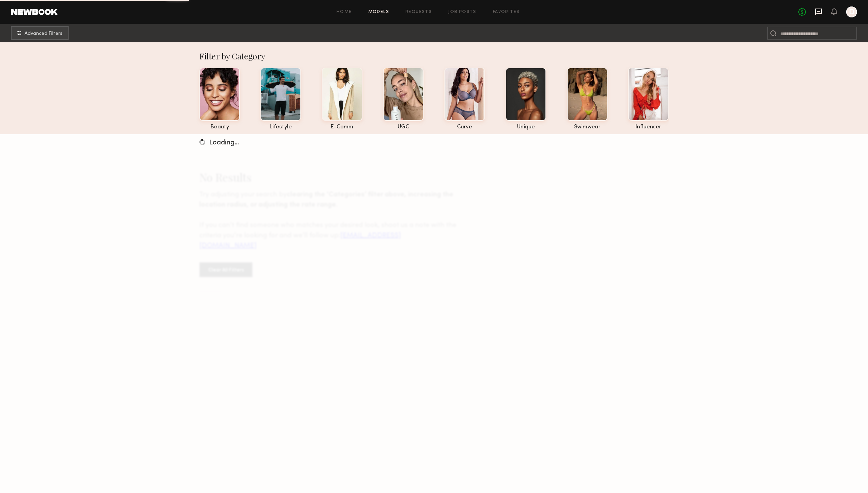 This screenshot has width=868, height=493. What do you see at coordinates (44, 33) in the screenshot?
I see `span: Advanced Filters` at bounding box center [44, 33].